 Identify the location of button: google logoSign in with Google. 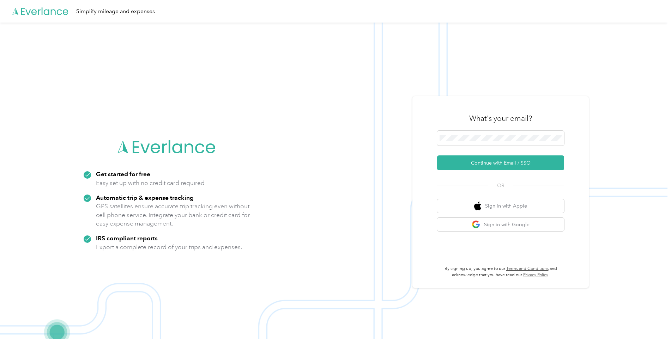
(501, 225).